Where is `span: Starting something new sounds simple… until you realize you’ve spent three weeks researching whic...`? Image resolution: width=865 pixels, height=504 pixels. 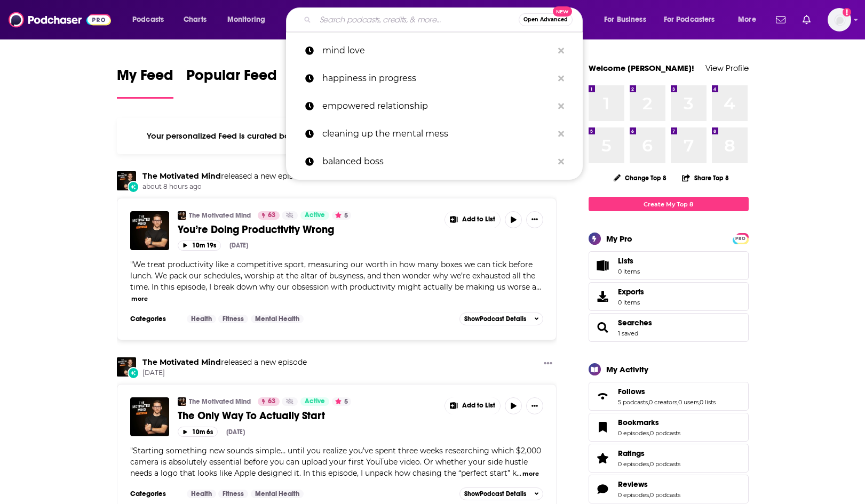
span: Starting something new sounds simple… until you realize you’ve spent three weeks researching whic... is located at coordinates (336, 462).